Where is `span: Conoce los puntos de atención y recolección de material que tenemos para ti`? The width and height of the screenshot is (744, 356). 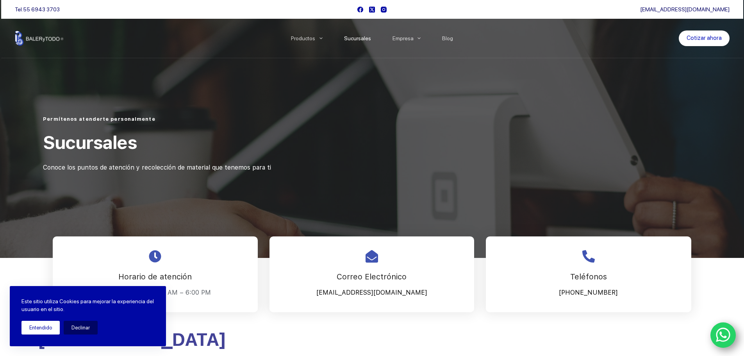
span: Conoce los puntos de atención y recolección de material que tenemos para ti is located at coordinates (157, 167).